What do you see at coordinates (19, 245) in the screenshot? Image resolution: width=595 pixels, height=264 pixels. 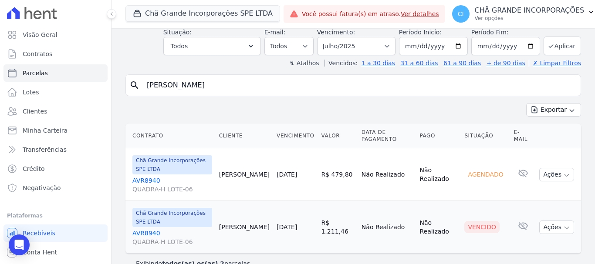 I see `div: Open Intercom Messenger` at bounding box center [19, 245].